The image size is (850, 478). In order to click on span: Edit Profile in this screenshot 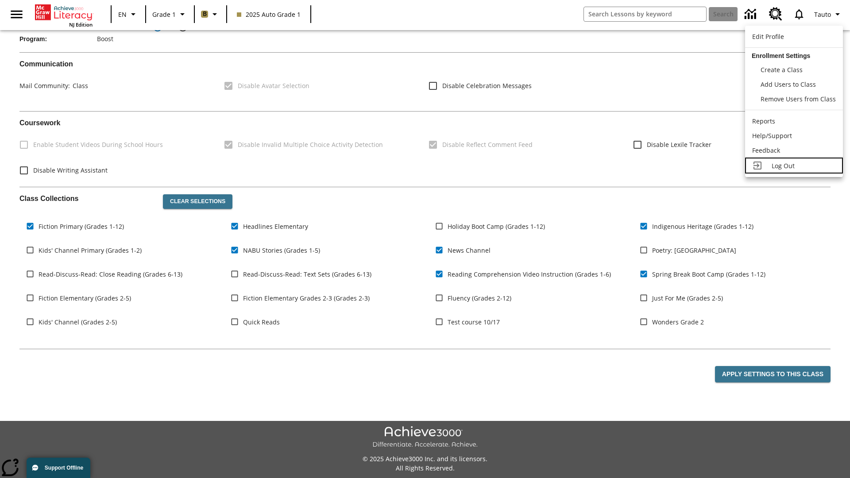, I will do `click(768, 36)`.